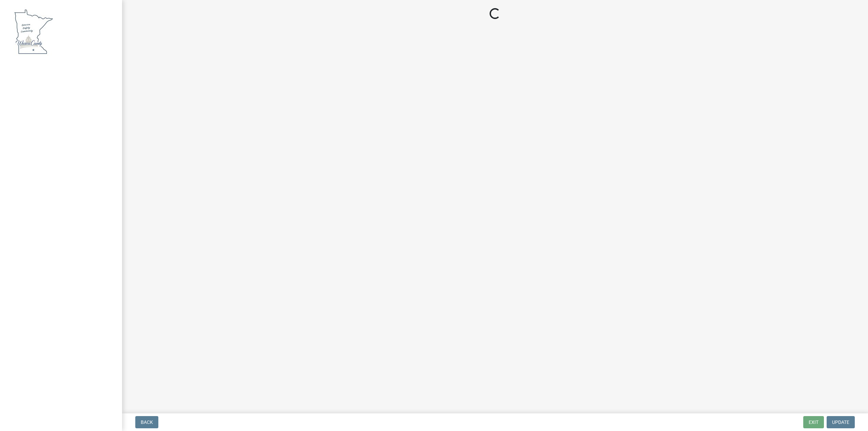 This screenshot has width=868, height=431. What do you see at coordinates (34, 31) in the screenshot?
I see `img: Waseca County, Minnesota` at bounding box center [34, 31].